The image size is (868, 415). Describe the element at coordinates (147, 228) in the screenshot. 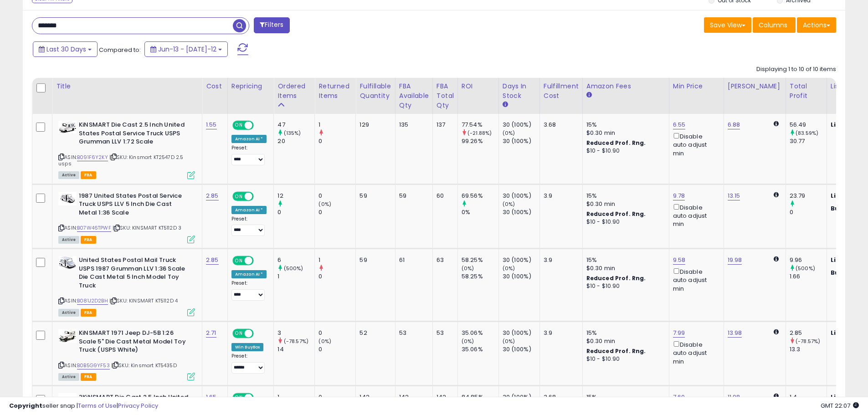

I see `span: | SKU: KINSMART KT5112D 3` at that location.